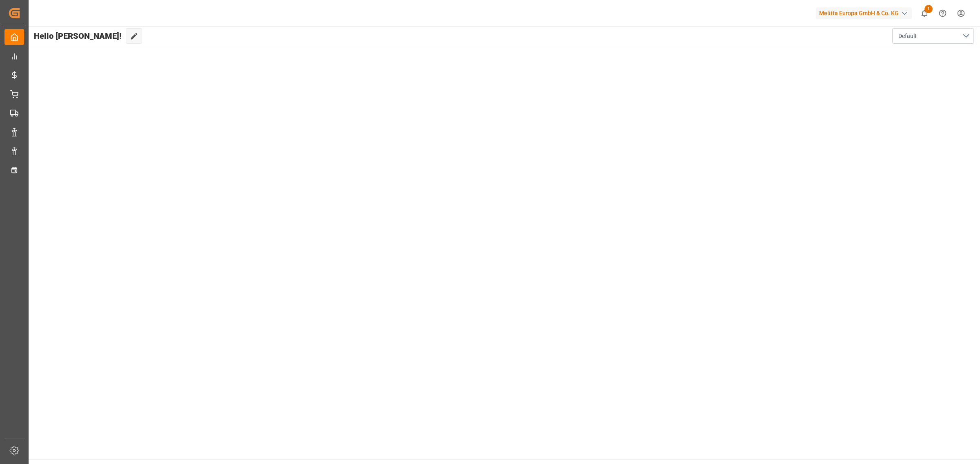 This screenshot has height=464, width=980. What do you see at coordinates (864, 13) in the screenshot?
I see `div: Melitta Europa GmbH & Co. KG` at bounding box center [864, 13].